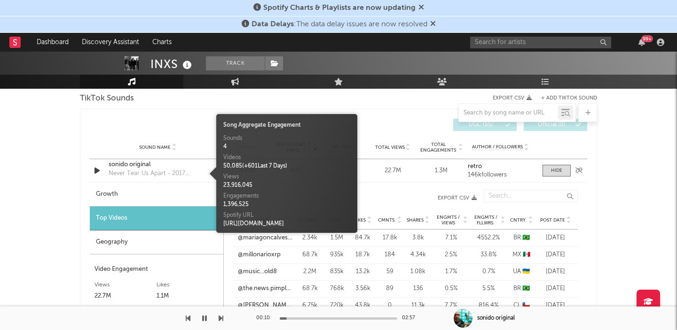 This screenshot has height=330, width=677. Describe the element at coordinates (540, 42) in the screenshot. I see `input: Search for artists` at that location.